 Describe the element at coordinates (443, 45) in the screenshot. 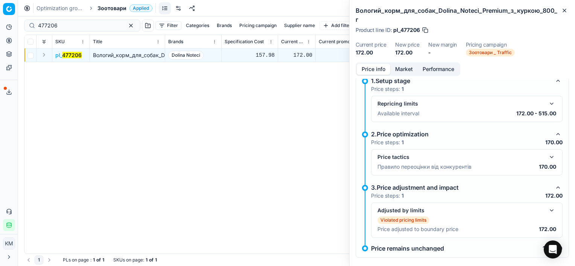

I see `dt: New margin` at that location.